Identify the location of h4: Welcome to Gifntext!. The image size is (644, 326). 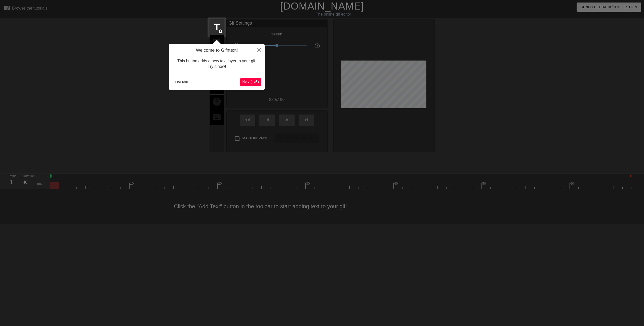
(217, 50).